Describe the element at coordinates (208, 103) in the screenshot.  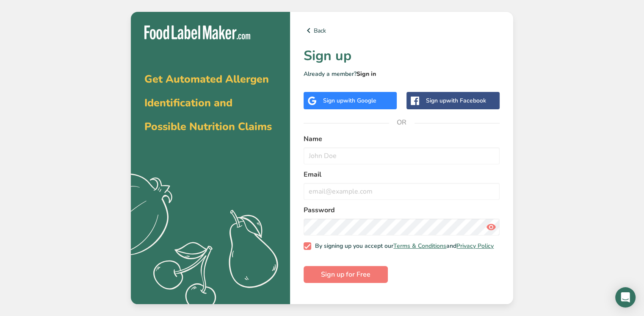
I see `span: Get Automated Allergen Identification and Possible Nutrition Claims` at that location.